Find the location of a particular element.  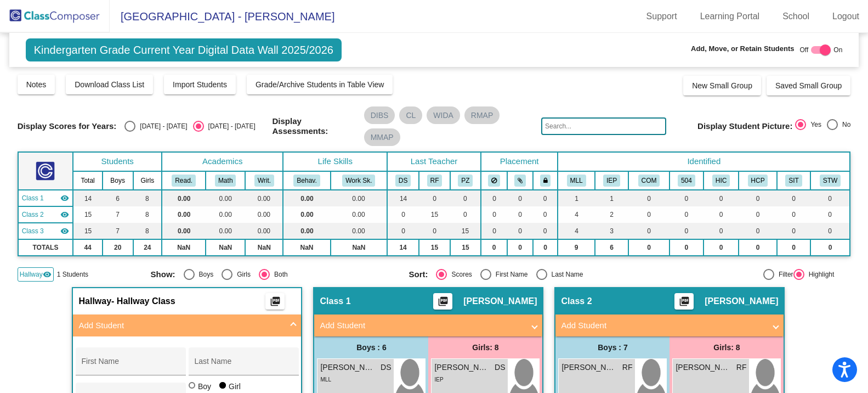

span: Notes is located at coordinates (37, 84).